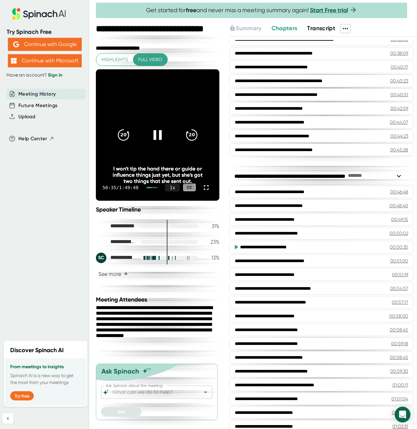 The height and width of the screenshot is (429, 417). I want to click on button: Ask, so click(121, 411).